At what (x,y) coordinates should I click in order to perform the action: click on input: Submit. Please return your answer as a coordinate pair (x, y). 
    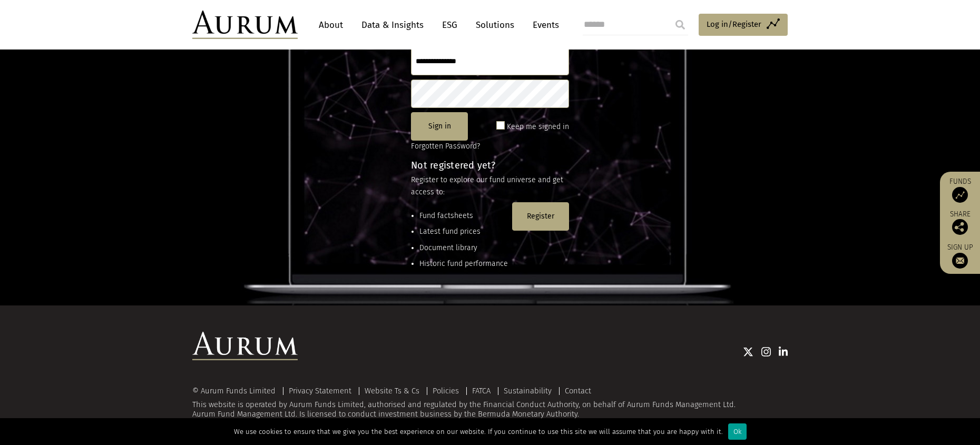
    Looking at the image, I should click on (680, 25).